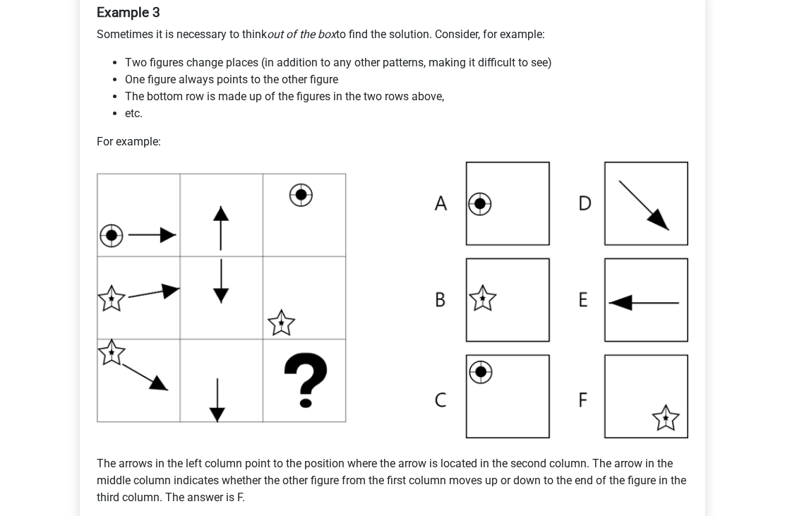 The height and width of the screenshot is (516, 785). What do you see at coordinates (407, 64) in the screenshot?
I see `li: Two figures change places (in addition to any other patterns, making it difficult to see)` at bounding box center [407, 64].